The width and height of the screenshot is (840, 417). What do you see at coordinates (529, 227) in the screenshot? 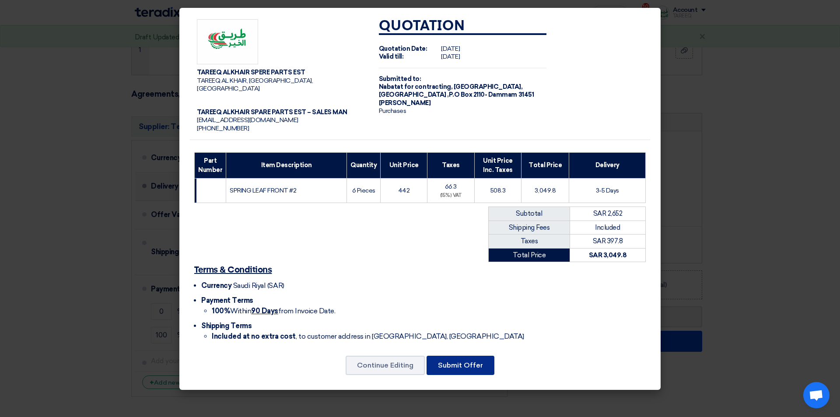
I see `td: Shipping Fees` at bounding box center [529, 227].